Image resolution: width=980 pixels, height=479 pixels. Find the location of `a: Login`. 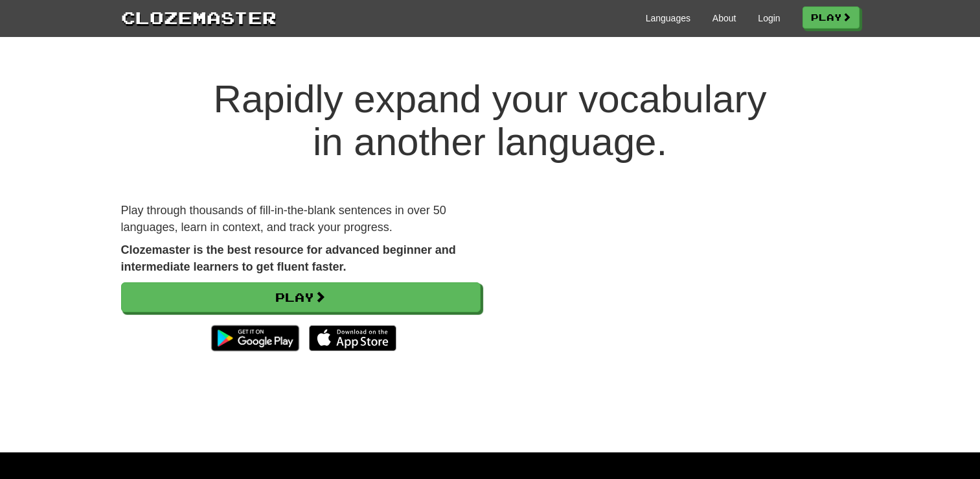

a: Login is located at coordinates (769, 18).